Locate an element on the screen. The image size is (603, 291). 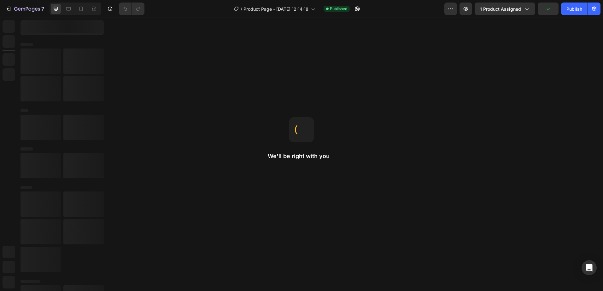
div: Open Intercom Messenger is located at coordinates (589, 268).